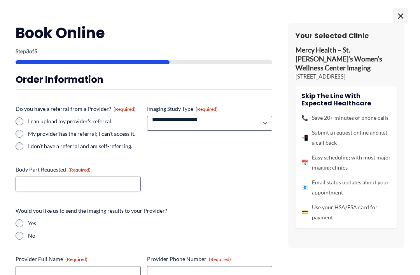  Describe the element at coordinates (144, 33) in the screenshot. I see `h2: Book Online` at that location.